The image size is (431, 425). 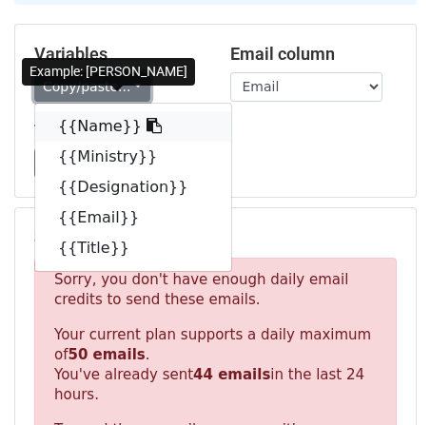 I want to click on div: Chat Widget, so click(x=383, y=379).